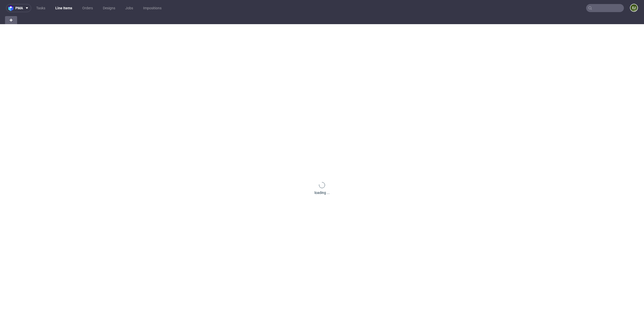 This screenshot has height=329, width=644. What do you see at coordinates (12, 8) in the screenshot?
I see `img: logo` at bounding box center [12, 8].